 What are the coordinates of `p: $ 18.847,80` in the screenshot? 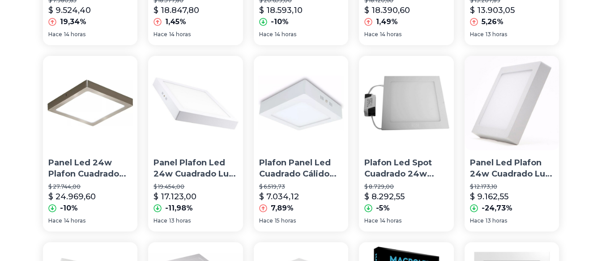 It's located at (176, 10).